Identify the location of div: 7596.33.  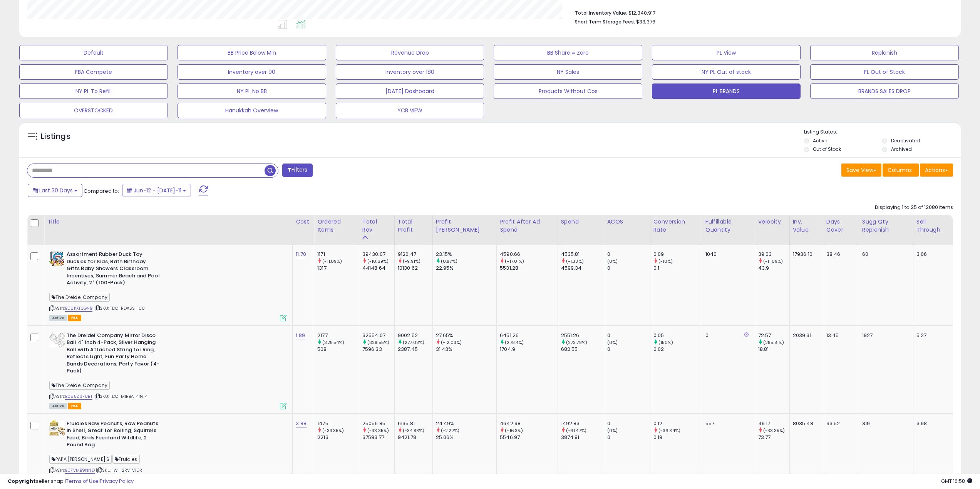
(378, 349).